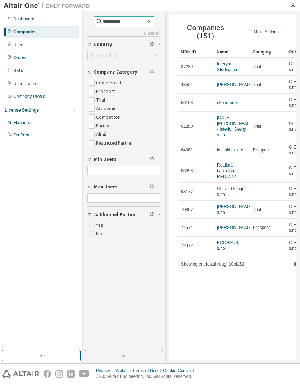  Describe the element at coordinates (228, 246) in the screenshot. I see `a: ECOHAUS, s.r.o.` at that location.